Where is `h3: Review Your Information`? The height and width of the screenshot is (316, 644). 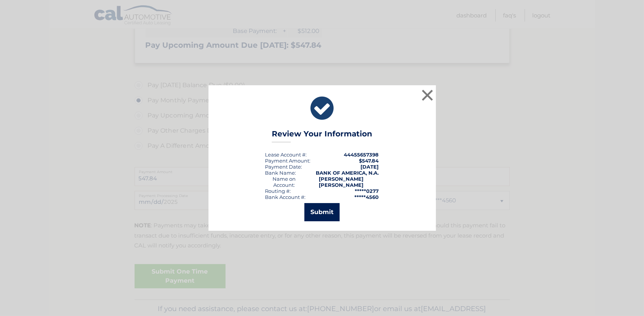 h3: Review Your Information is located at coordinates (322, 136).